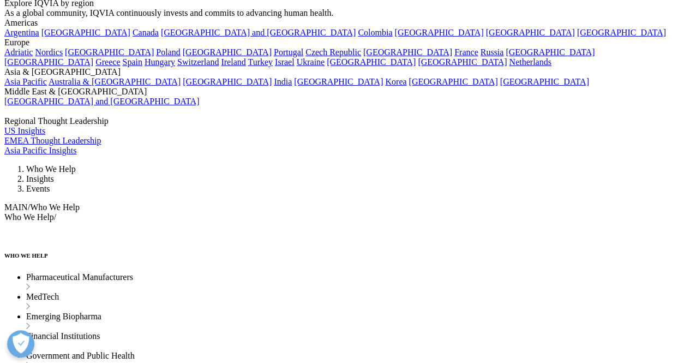  I want to click on li: Pharmaceutical Manufacturers, so click(356, 282).